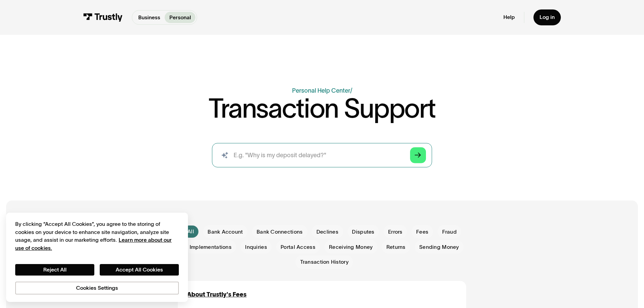  Describe the element at coordinates (191, 231) in the screenshot. I see `a: All` at that location.